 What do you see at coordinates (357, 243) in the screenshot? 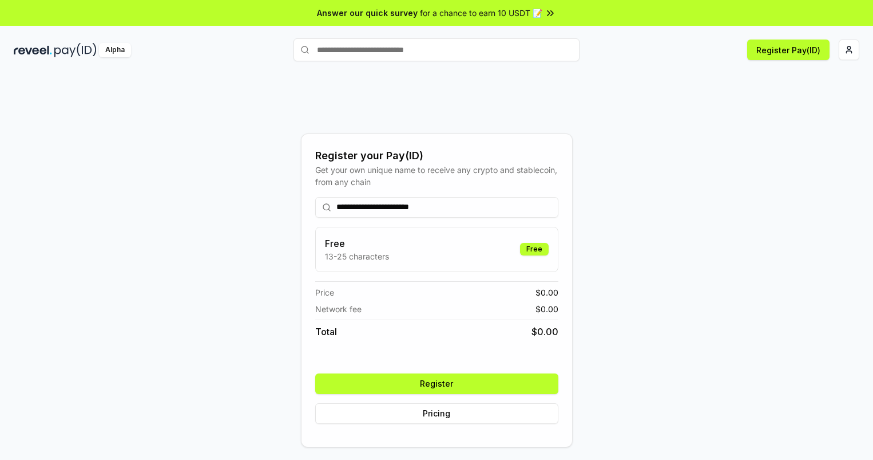
I see `h3: Free` at bounding box center [357, 243].